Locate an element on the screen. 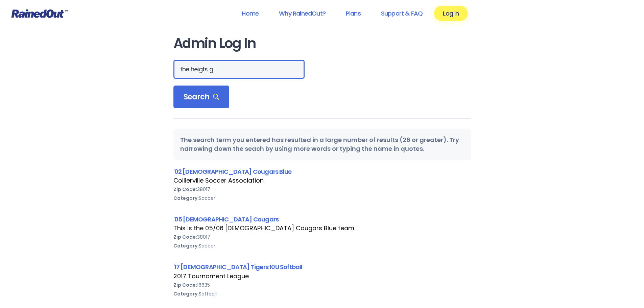  a: Support & FAQ is located at coordinates (402, 13).